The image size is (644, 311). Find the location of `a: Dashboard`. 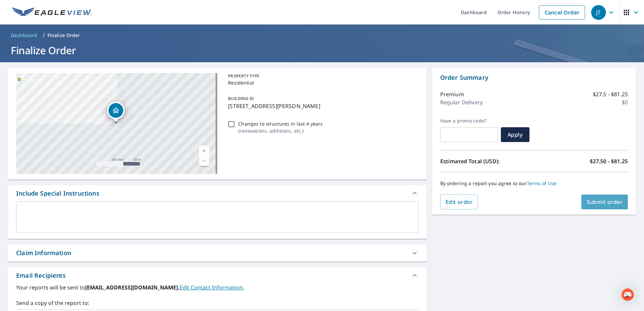

a: Dashboard is located at coordinates (24, 35).